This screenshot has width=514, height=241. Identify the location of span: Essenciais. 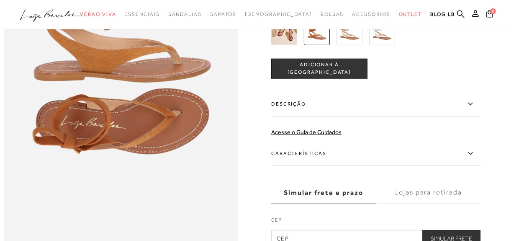
(142, 14).